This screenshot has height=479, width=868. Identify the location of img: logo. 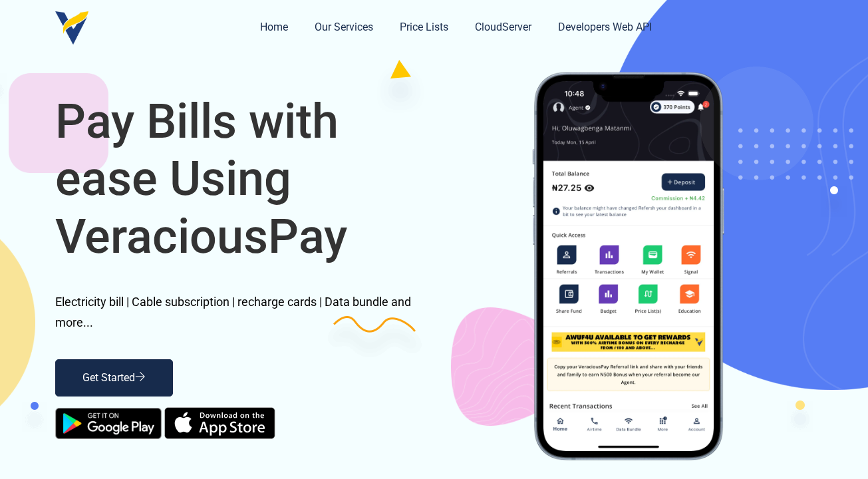
(72, 28).